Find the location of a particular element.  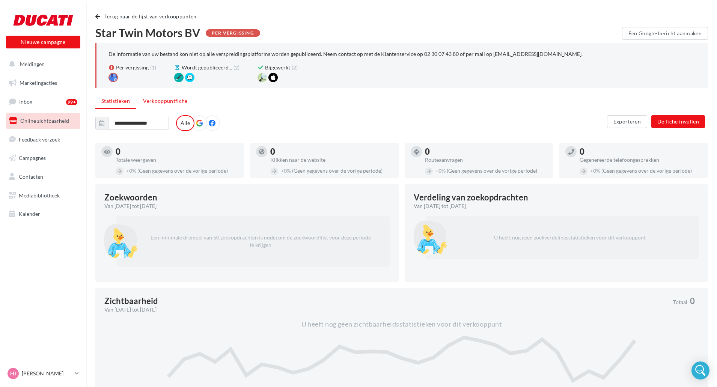

span: Kalender is located at coordinates (29, 213).